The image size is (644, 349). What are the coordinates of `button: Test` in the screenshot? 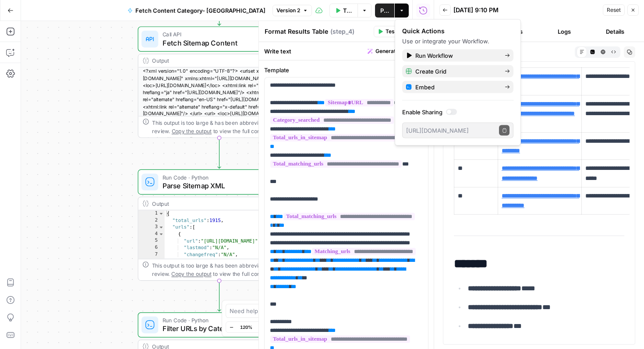 It's located at (387, 32).